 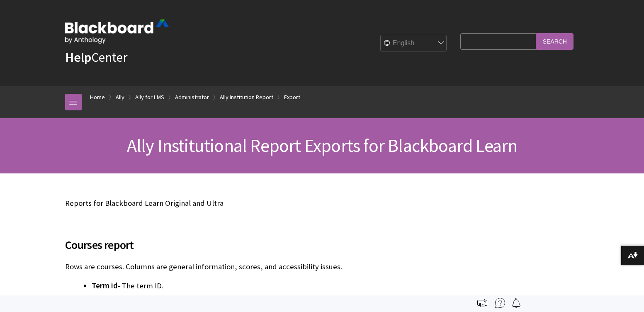 I want to click on img: Print, so click(x=482, y=302).